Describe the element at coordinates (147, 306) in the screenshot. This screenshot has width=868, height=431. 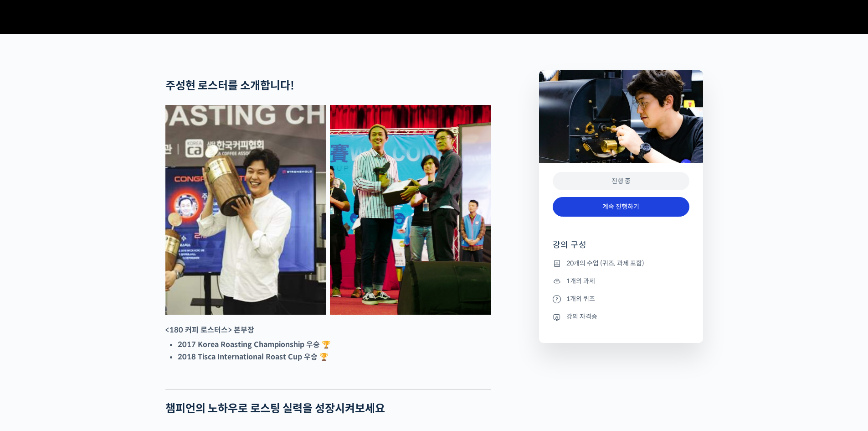
I see `span: 설정` at that location.